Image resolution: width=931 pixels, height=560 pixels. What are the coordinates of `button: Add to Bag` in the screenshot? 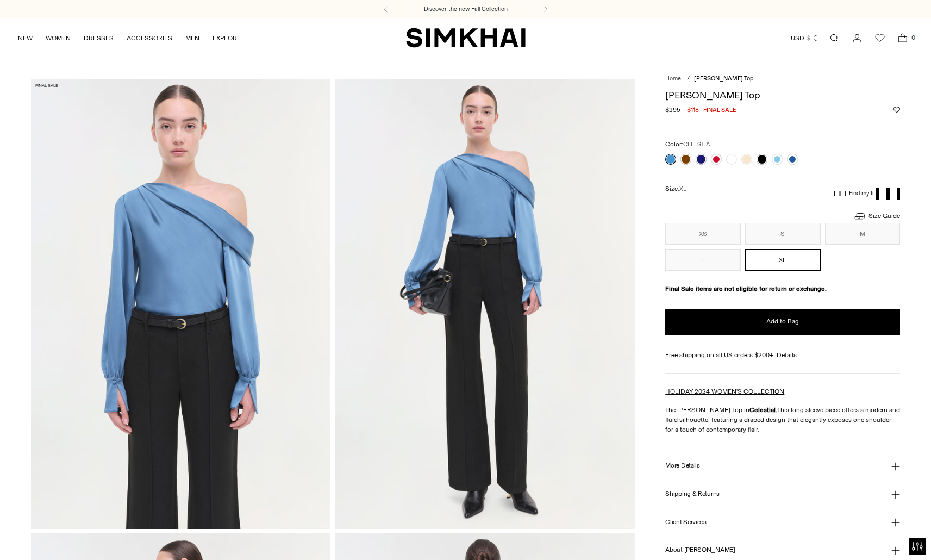 It's located at (783, 321).